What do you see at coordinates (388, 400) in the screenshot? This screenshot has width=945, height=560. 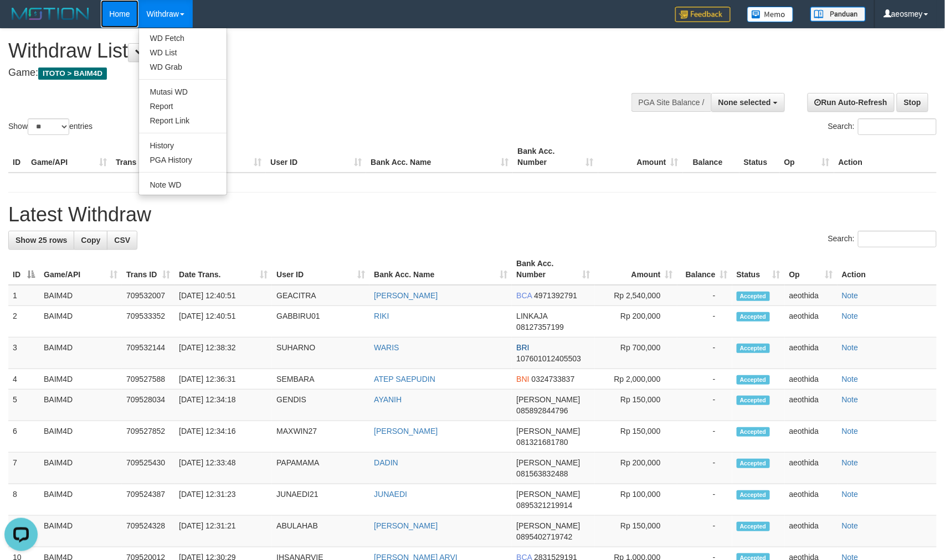 I see `a: AYANIH` at bounding box center [388, 400].